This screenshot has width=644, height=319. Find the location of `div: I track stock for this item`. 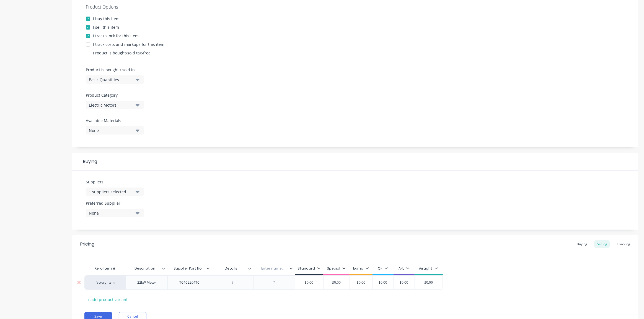

div: I track stock for this item is located at coordinates (116, 36).